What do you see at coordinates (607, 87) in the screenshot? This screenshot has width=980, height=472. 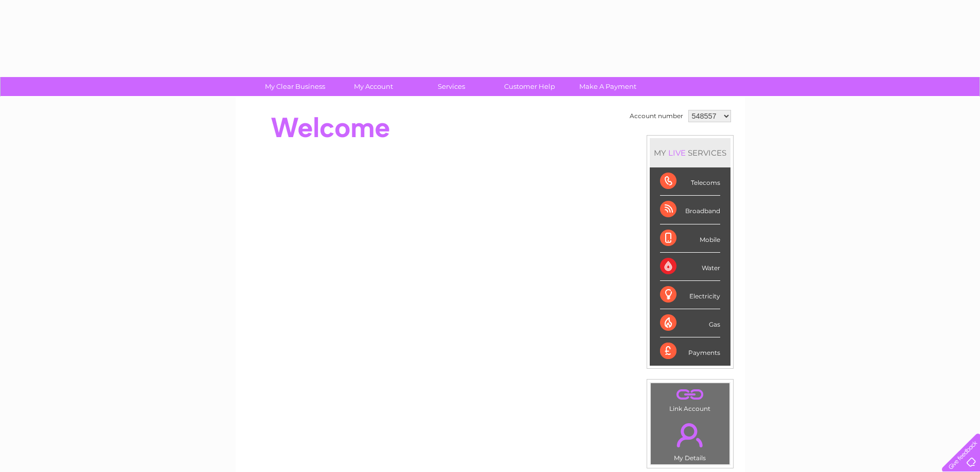 I see `a: Make A Payment` at bounding box center [607, 87].